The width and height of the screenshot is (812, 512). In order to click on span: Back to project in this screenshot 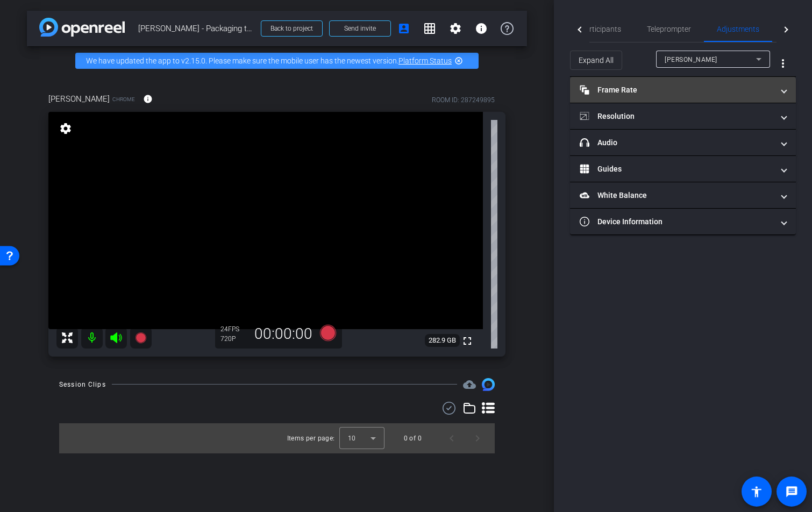, I will do `click(291, 29)`.